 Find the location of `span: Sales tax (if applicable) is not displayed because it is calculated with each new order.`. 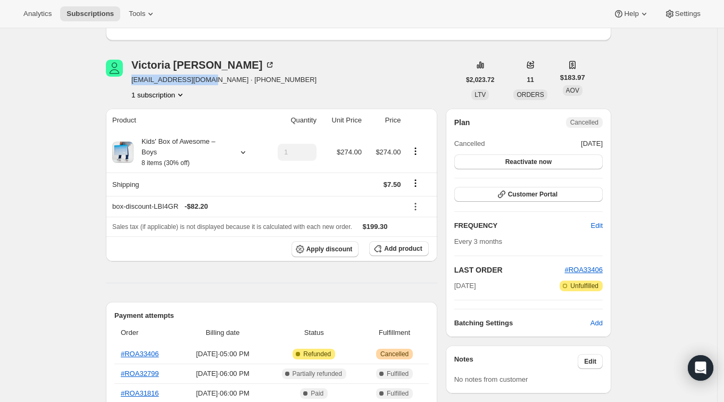

span: Sales tax (if applicable) is not displayed because it is calculated with each new order. is located at coordinates (232, 227).